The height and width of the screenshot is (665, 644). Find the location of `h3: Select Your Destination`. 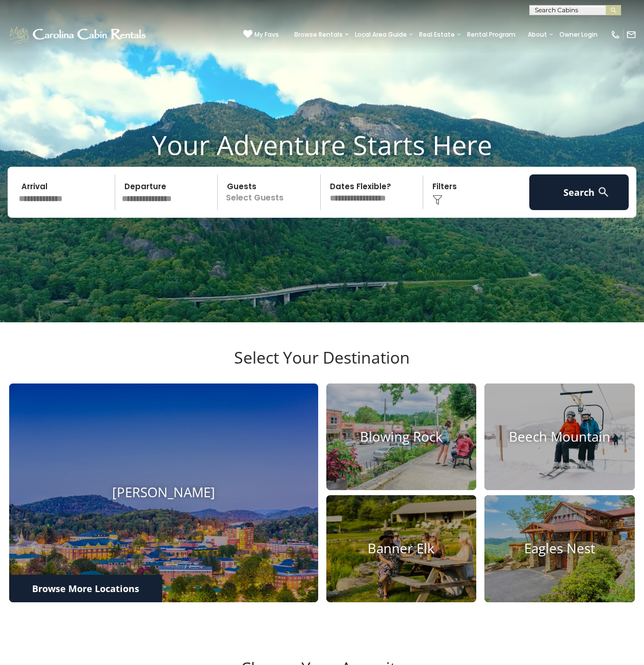

h3: Select Your Destination is located at coordinates (322, 366).